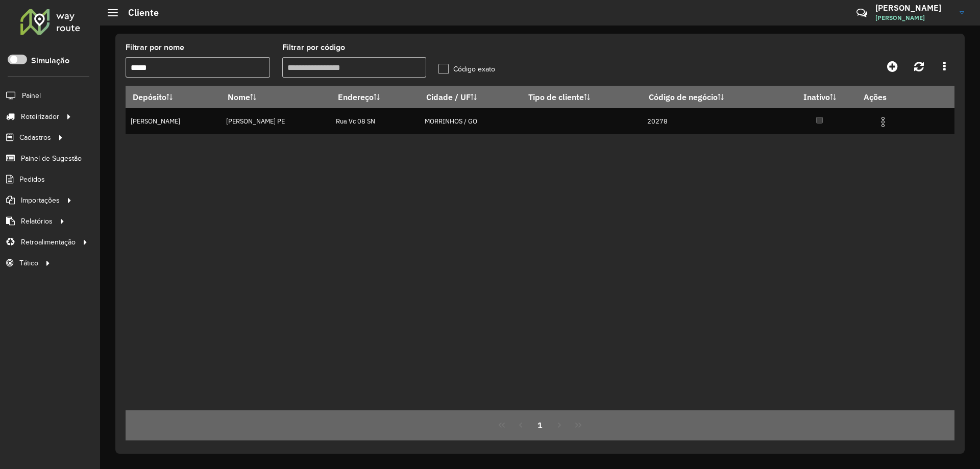 This screenshot has width=980, height=469. I want to click on span: Painel de Sugestão, so click(51, 158).